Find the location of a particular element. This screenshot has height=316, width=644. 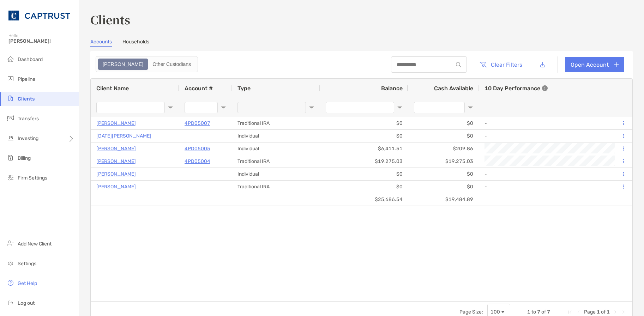

a: Households is located at coordinates (136, 43).